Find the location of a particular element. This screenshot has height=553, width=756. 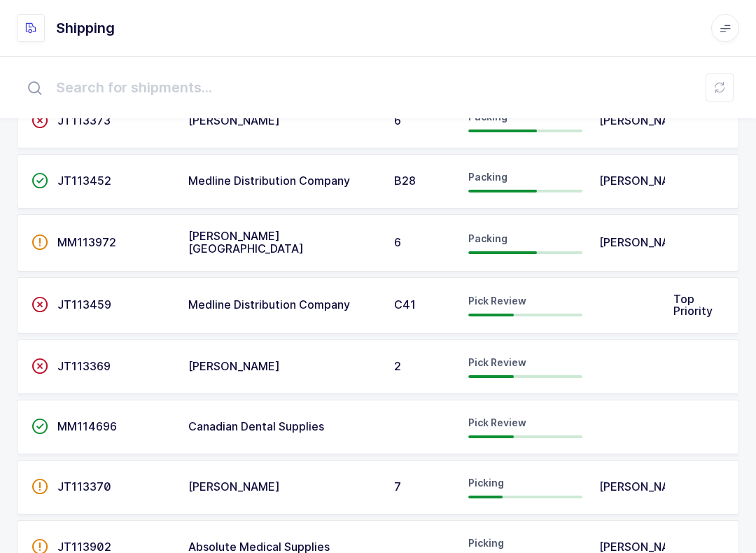

span: MM114696 is located at coordinates (87, 426).